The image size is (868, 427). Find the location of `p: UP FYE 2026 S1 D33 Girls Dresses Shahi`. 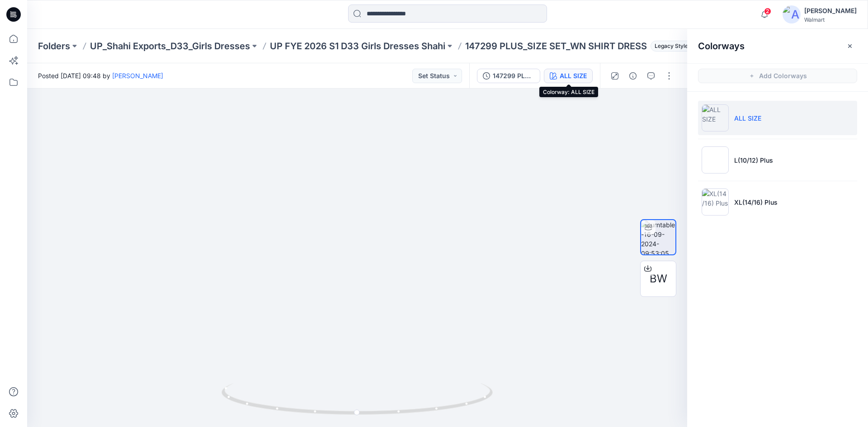

p: UP FYE 2026 S1 D33 Girls Dresses Shahi is located at coordinates (357, 46).